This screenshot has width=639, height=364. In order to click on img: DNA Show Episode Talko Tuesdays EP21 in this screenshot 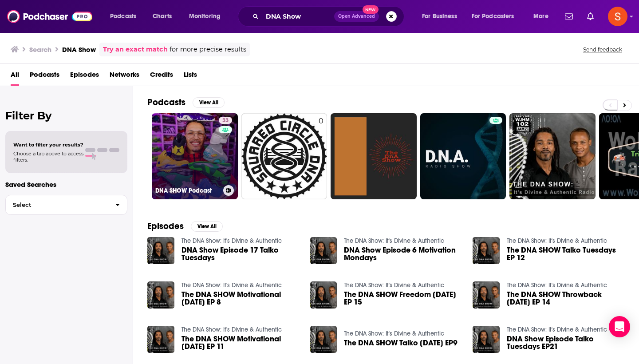, I will do `click(486, 339)`.